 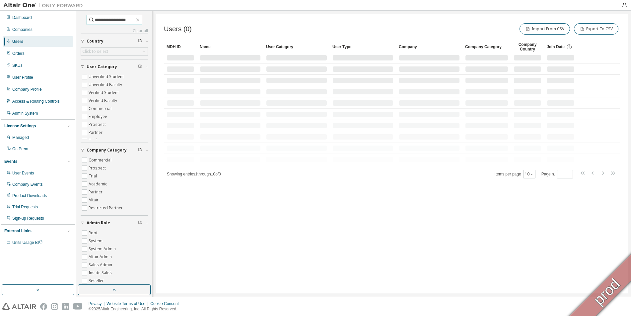 What do you see at coordinates (20, 149) in the screenshot?
I see `div: On Prem` at bounding box center [20, 149].